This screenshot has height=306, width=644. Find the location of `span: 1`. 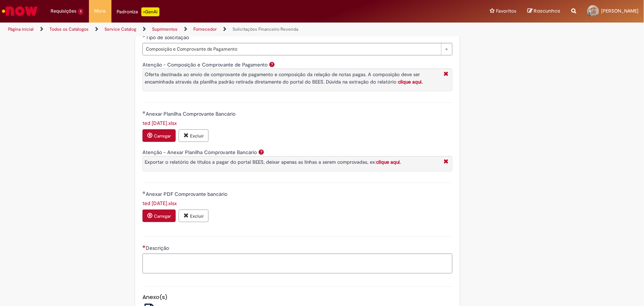

span: 1 is located at coordinates (81, 12).